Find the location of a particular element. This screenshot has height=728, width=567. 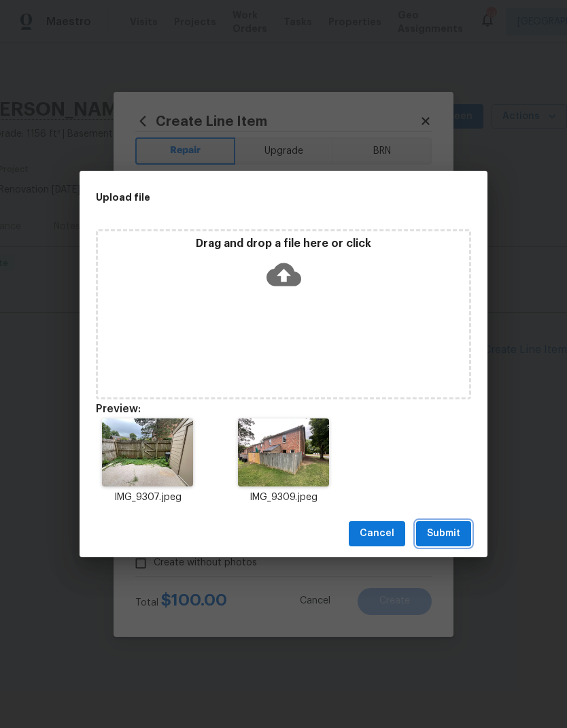

button: Cancel is located at coordinates (377, 534).